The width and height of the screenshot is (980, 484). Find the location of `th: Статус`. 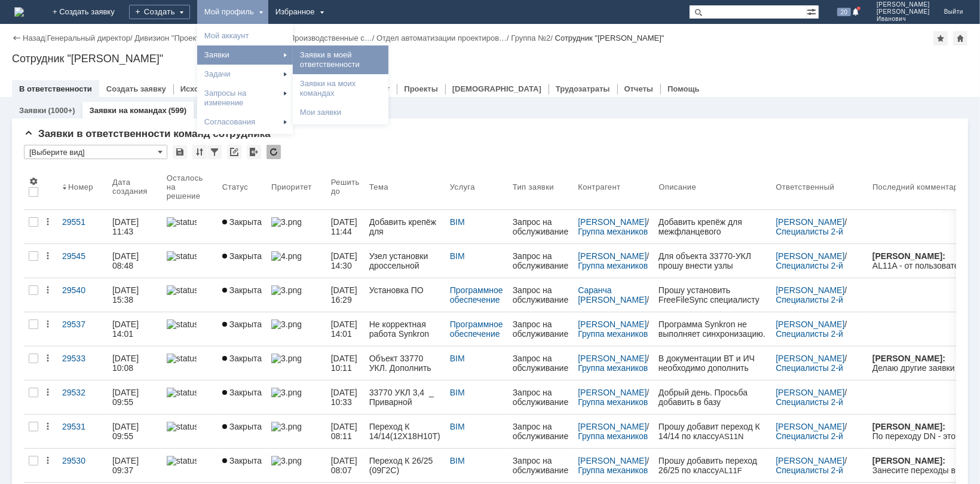

th: Статус is located at coordinates (242, 187).